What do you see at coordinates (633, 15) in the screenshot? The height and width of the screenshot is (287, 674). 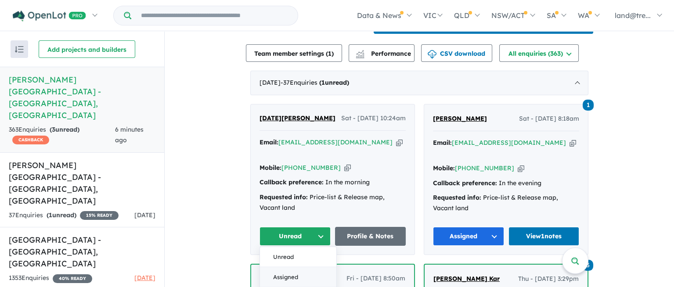 I see `span: land@tre...` at bounding box center [633, 15].